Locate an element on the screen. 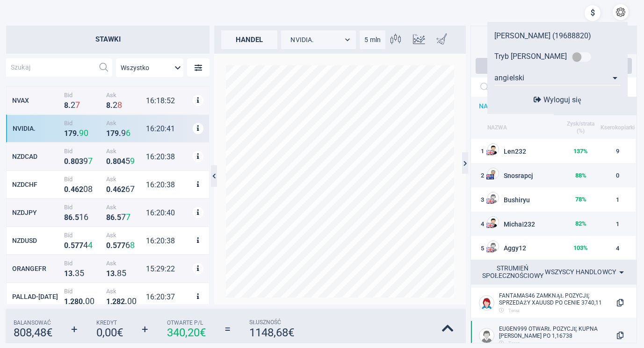 This screenshot has height=348, width=644. font: 137 is located at coordinates (578, 151).